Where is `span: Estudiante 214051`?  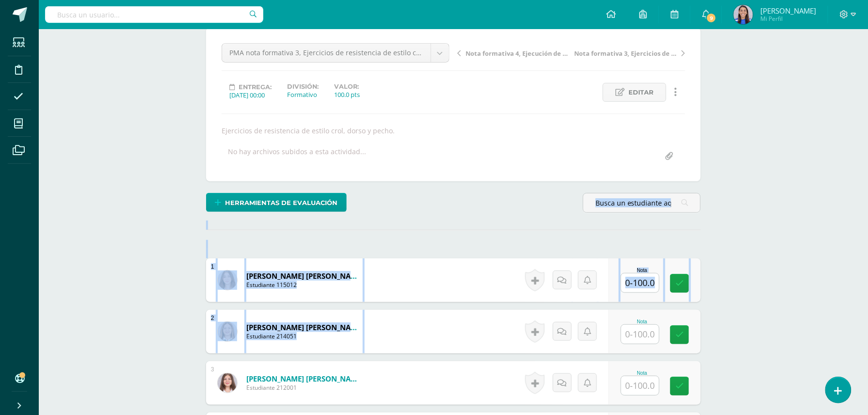 span: Estudiante 214051 is located at coordinates (305, 336).